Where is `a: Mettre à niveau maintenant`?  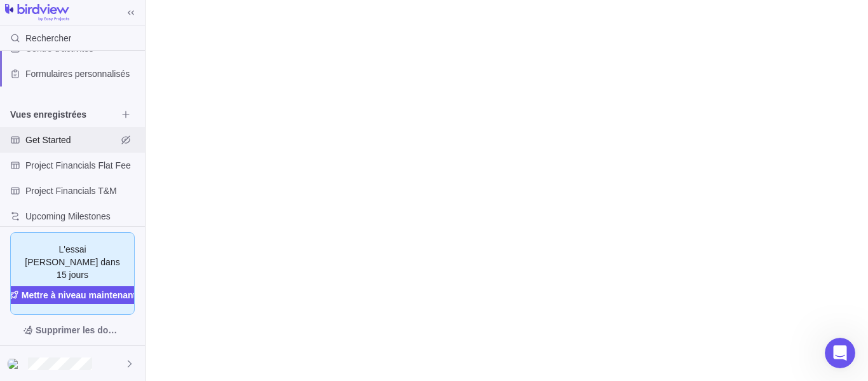 a: Mettre à niveau maintenant is located at coordinates (73, 295).